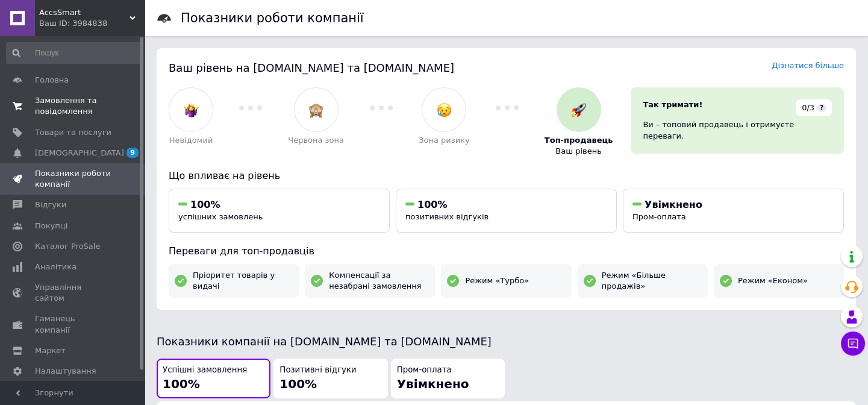 This screenshot has width=868, height=405. What do you see at coordinates (51, 226) in the screenshot?
I see `span: Покупці` at bounding box center [51, 226].